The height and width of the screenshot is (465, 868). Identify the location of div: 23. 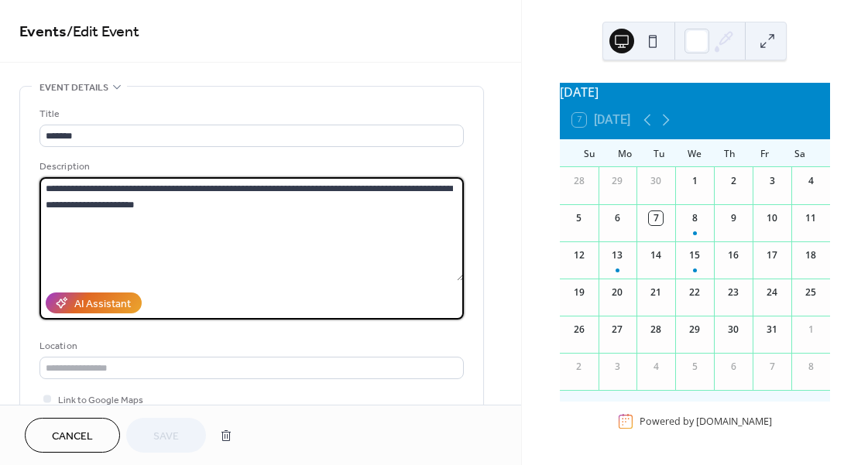
(733, 293).